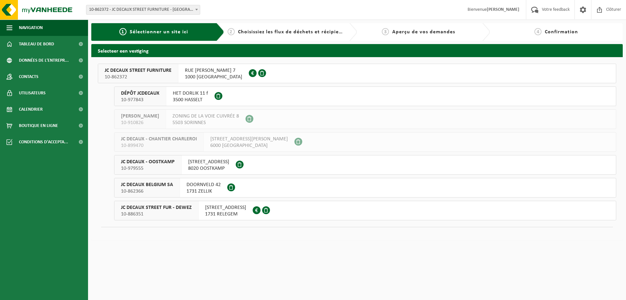 This screenshot has width=626, height=300. Describe the element at coordinates (140, 93) in the screenshot. I see `span: DÉPÔT JCDECAUX` at that location.